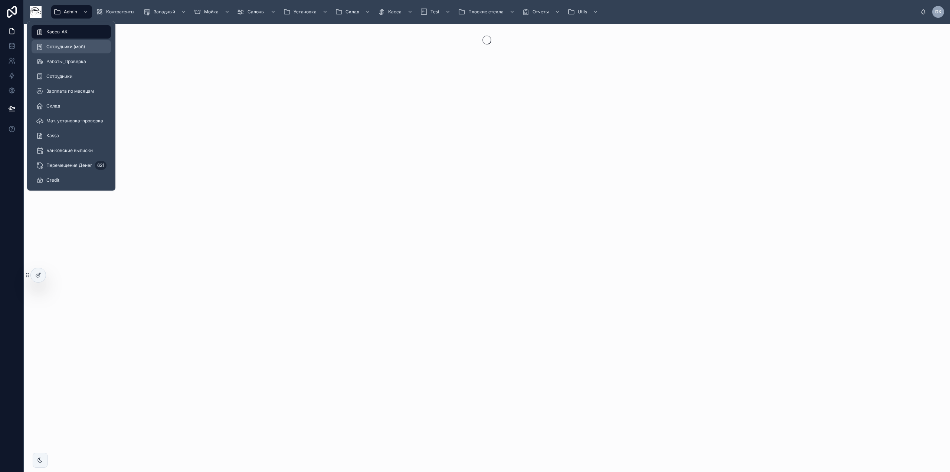 This screenshot has height=472, width=950. Describe the element at coordinates (542, 12) in the screenshot. I see `a: Отчеты` at that location.